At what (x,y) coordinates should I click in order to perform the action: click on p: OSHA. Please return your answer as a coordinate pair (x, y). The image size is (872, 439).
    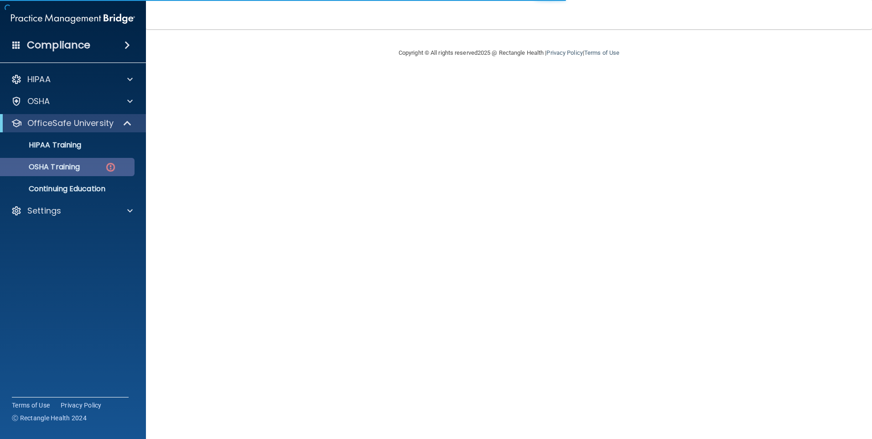
    Looking at the image, I should click on (39, 101).